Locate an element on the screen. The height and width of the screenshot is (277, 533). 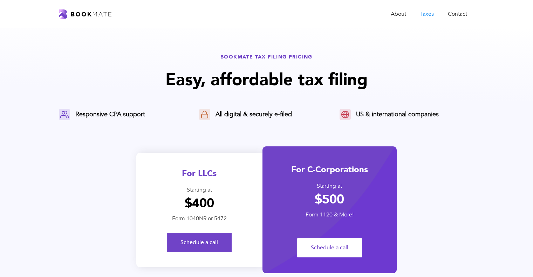
div: Responsive CPA support is located at coordinates (110, 114).